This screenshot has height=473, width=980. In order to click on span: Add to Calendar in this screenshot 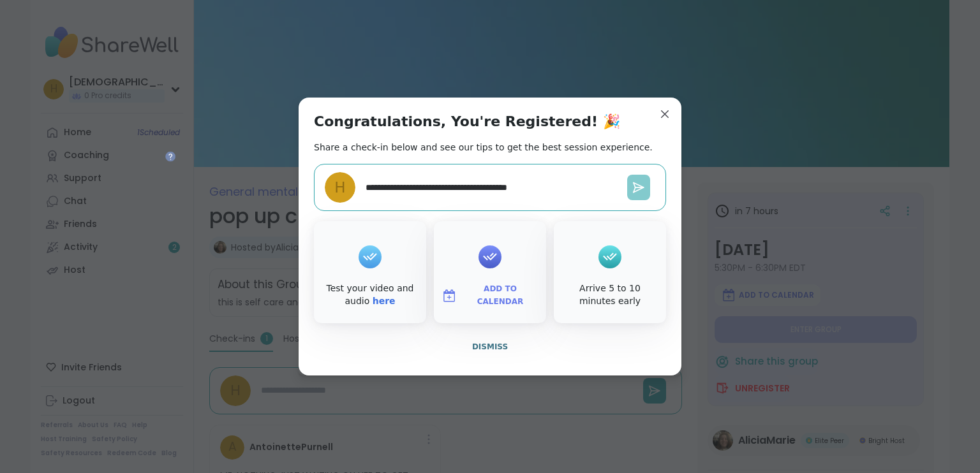, I will do `click(500, 295)`.